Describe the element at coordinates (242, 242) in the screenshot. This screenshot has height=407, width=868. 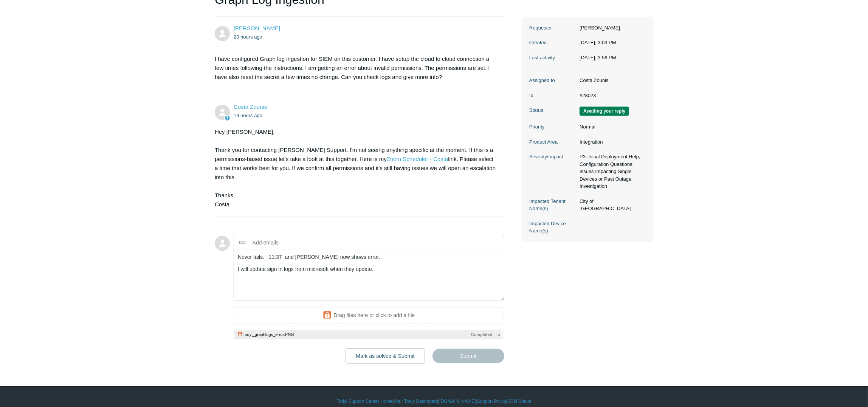
I see `label: CC` at that location.